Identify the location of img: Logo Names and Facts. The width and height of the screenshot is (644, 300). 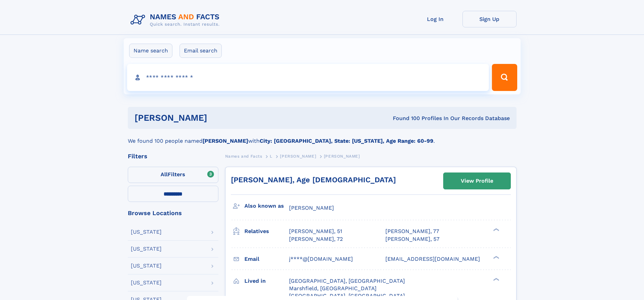
(177, 20).